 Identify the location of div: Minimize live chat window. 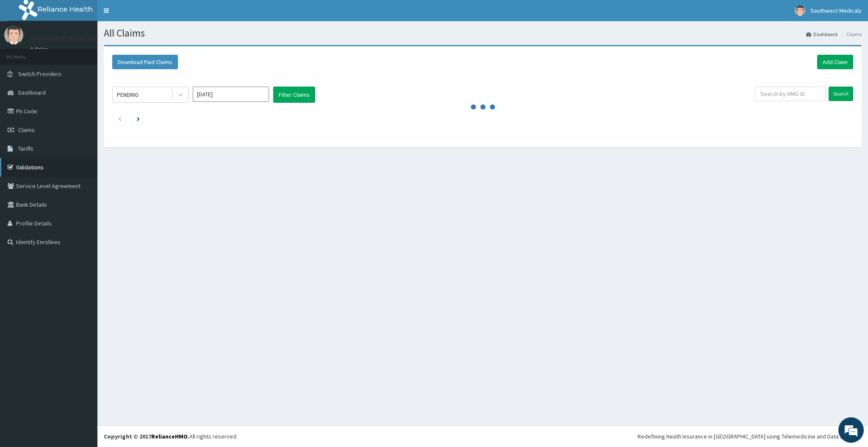
(149, 14).